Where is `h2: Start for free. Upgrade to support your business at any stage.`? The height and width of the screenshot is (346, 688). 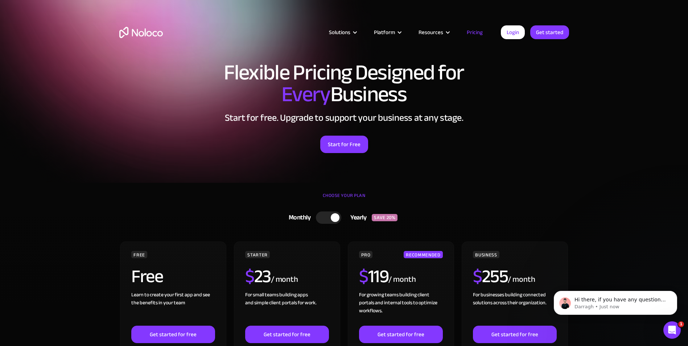 h2: Start for free. Upgrade to support your business at any stage. is located at coordinates (344, 118).